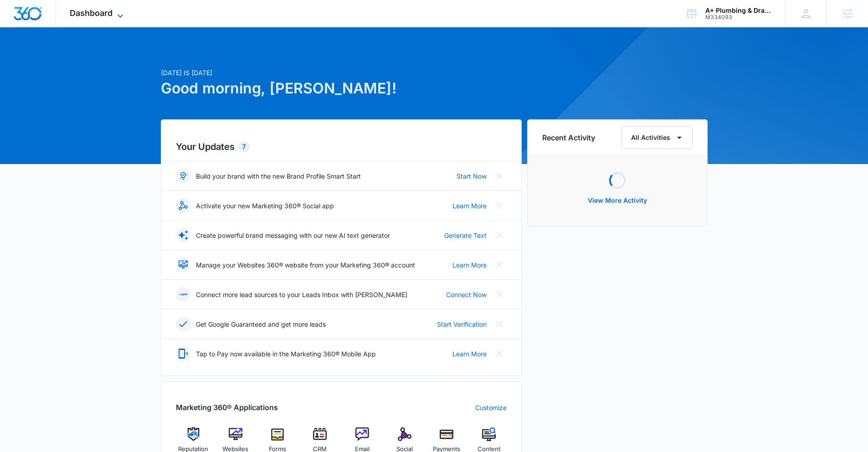 The image size is (868, 452). I want to click on p: Create powerful brand messaging with our new AI text generator, so click(293, 235).